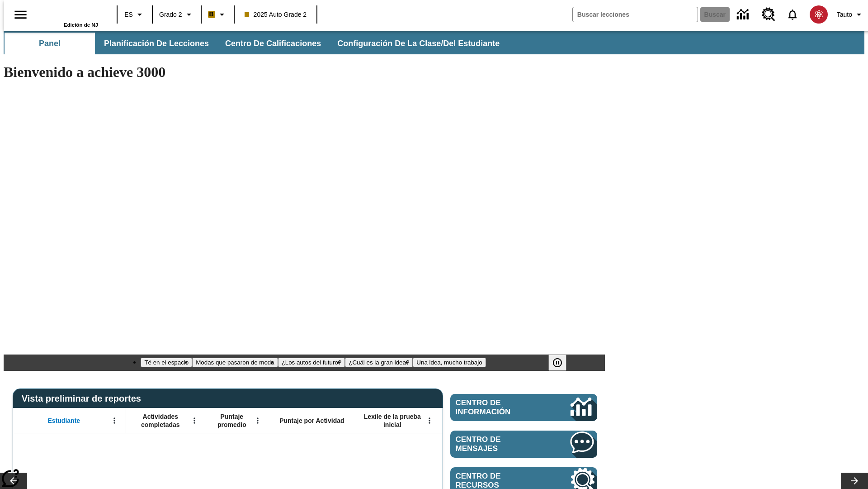  What do you see at coordinates (312, 421) in the screenshot?
I see `span: Puntaje por Actividad` at bounding box center [312, 421].